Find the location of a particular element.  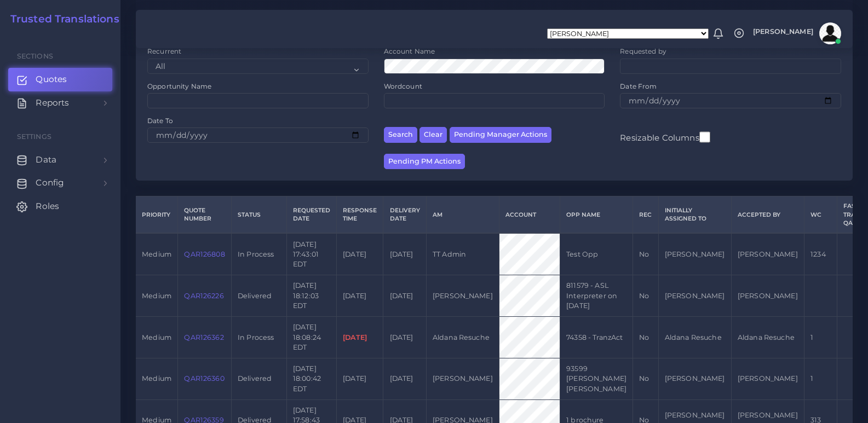

th: Priority is located at coordinates (157, 215).